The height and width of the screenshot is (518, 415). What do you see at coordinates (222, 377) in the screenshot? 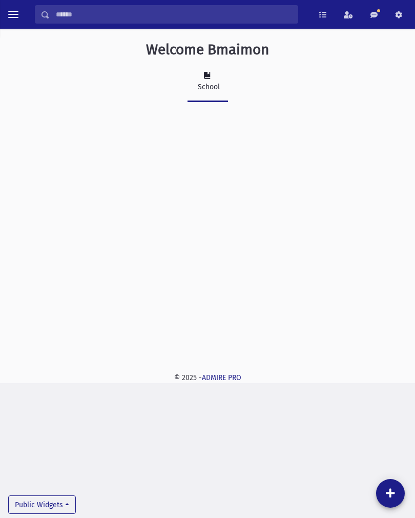
I see `a: ADMIRE PRO` at bounding box center [222, 377].